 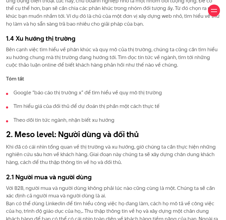 I want to click on h3: 1.4 Xu hướng thị trường, so click(x=113, y=38).